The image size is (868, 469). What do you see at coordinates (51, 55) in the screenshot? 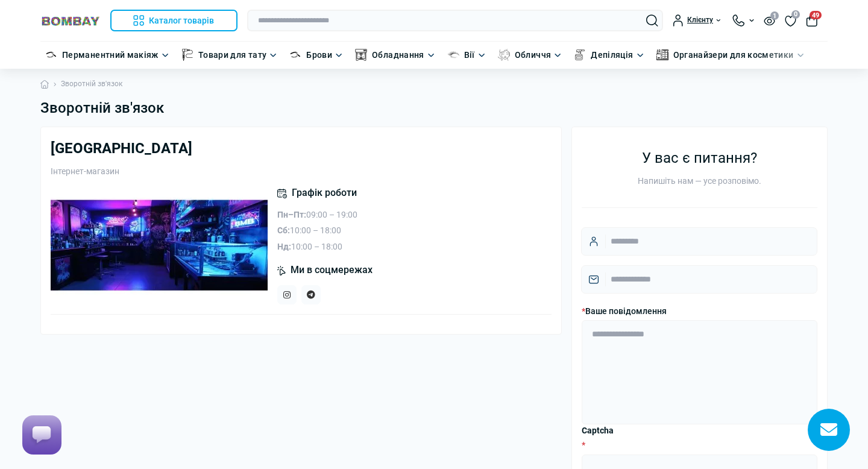
I see `img: Перманентний макіяж` at bounding box center [51, 55].